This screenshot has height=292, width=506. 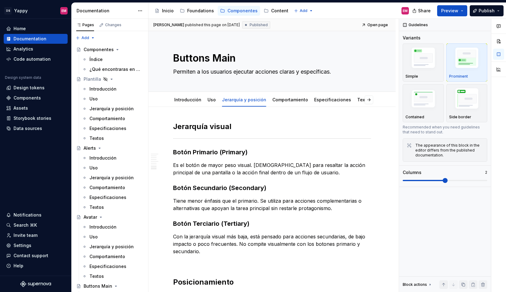 I want to click on a: Assets, so click(x=36, y=108).